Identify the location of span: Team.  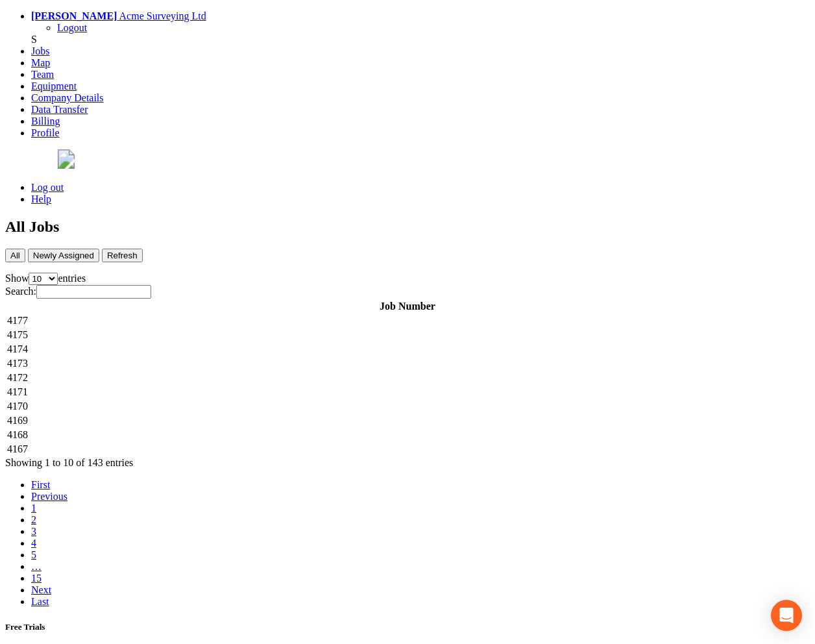
(42, 74).